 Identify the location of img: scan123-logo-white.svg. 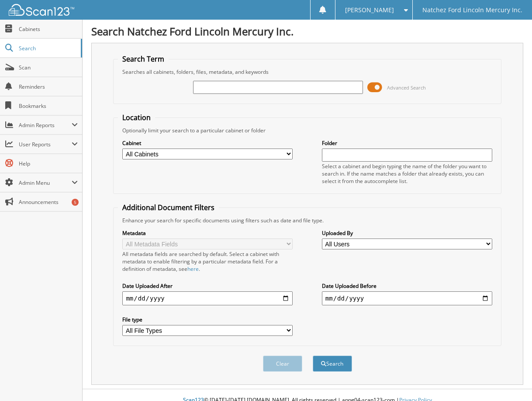
(42, 10).